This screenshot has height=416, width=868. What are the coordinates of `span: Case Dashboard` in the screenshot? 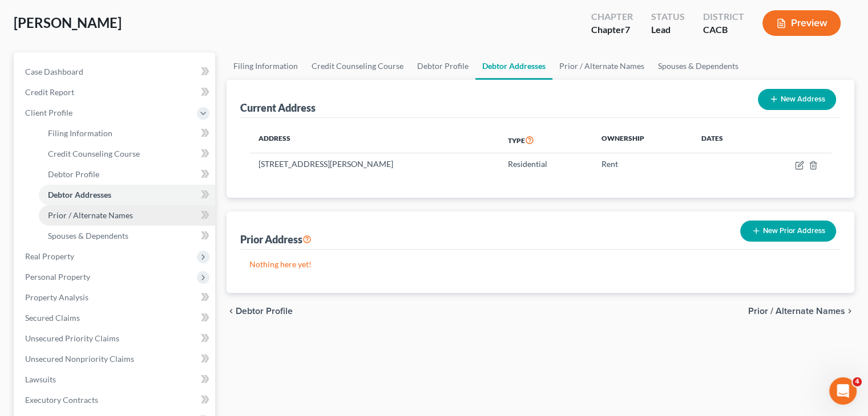 It's located at (54, 72).